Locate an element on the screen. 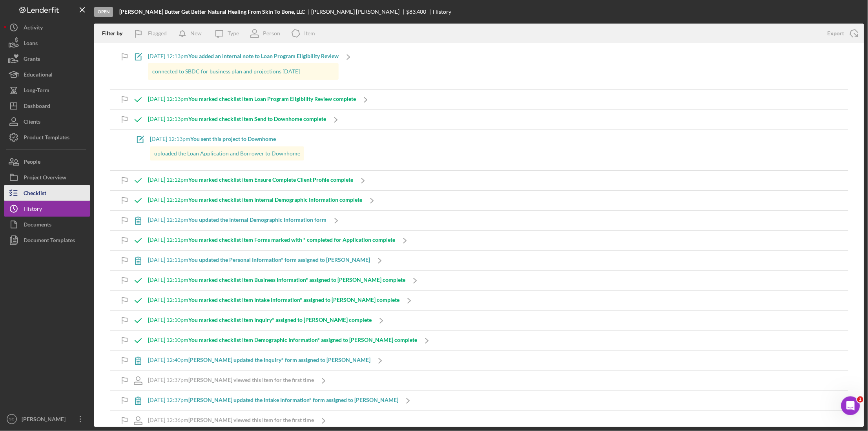  button: Flagged is located at coordinates (151, 33).